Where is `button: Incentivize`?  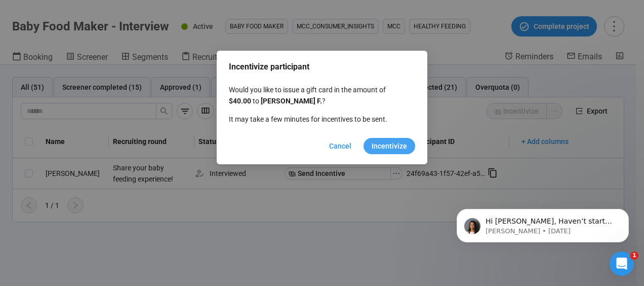
button: Incentivize is located at coordinates (390, 146).